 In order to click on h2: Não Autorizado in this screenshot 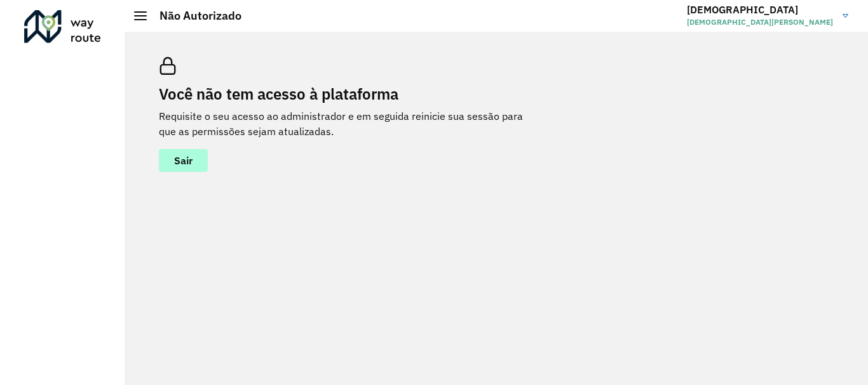, I will do `click(194, 16)`.